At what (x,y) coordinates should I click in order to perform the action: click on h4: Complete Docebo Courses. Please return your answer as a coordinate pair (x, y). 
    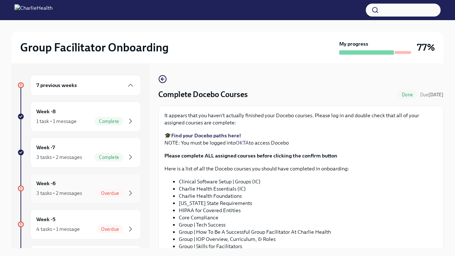
    Looking at the image, I should click on (203, 95).